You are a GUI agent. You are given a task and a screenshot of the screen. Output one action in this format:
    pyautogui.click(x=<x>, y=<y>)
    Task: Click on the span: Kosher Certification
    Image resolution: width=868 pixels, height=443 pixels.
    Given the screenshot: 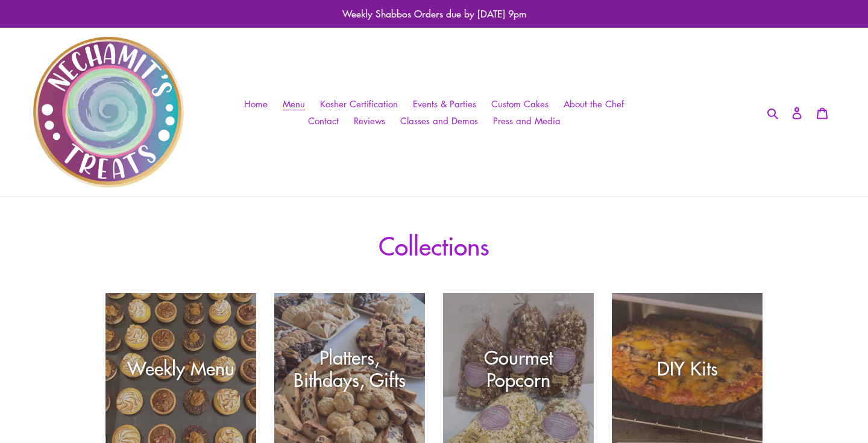 What is the action you would take?
    pyautogui.click(x=359, y=104)
    